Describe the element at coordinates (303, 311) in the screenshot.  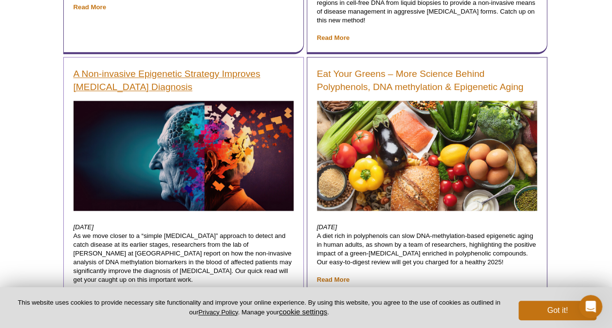
I see `button: cookie settings` at that location.